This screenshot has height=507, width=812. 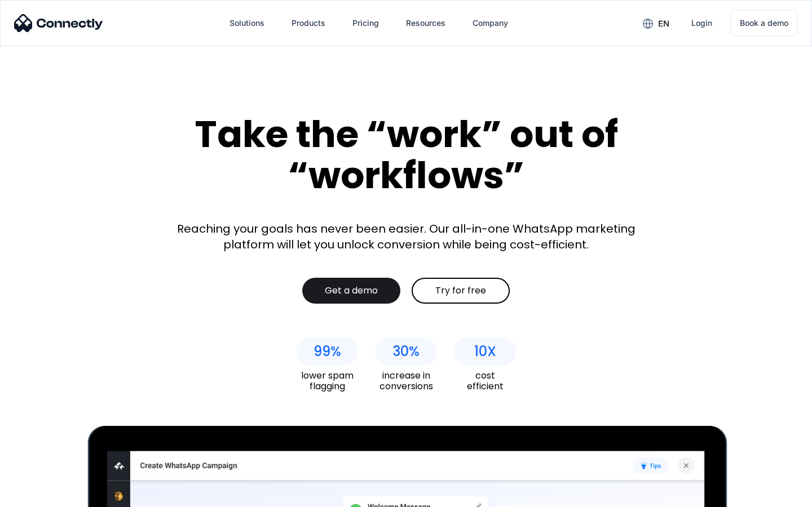 What do you see at coordinates (406, 381) in the screenshot?
I see `div: increase in conversions` at bounding box center [406, 381].